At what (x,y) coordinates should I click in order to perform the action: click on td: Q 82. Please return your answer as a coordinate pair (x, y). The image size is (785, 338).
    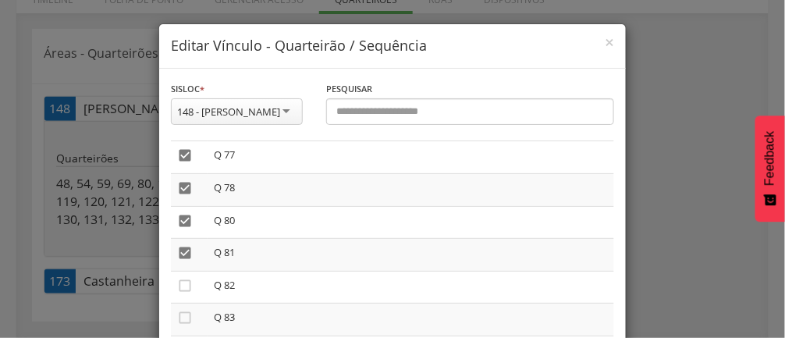
    Looking at the image, I should click on (411, 287).